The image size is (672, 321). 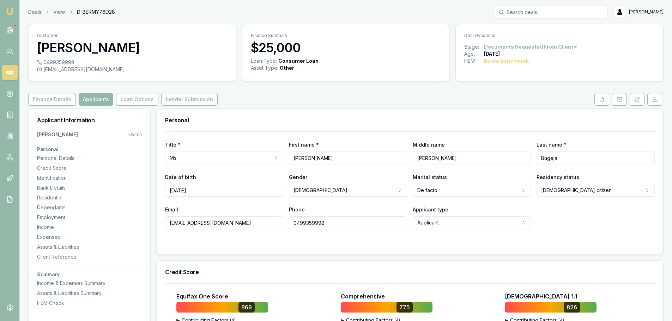 I want to click on label: Gender, so click(x=298, y=177).